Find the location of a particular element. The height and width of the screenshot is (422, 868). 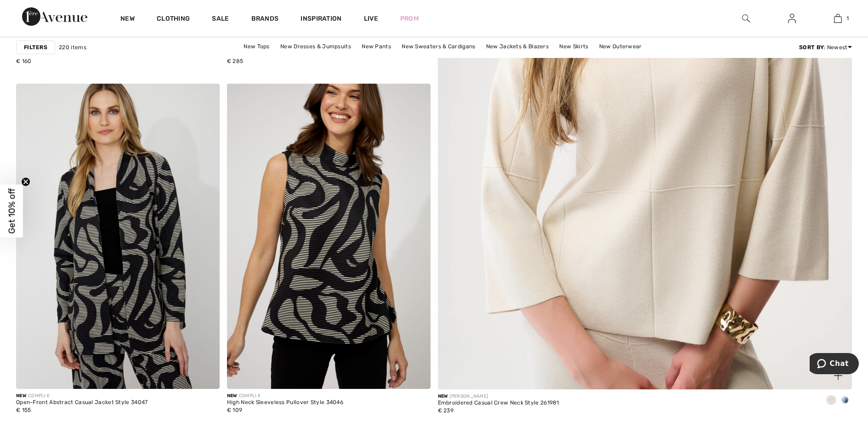

a: Brands is located at coordinates (265, 19).